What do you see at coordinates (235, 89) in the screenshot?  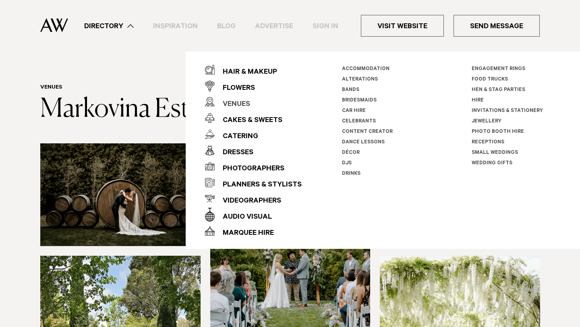 I see `div: Flowers` at bounding box center [235, 89].